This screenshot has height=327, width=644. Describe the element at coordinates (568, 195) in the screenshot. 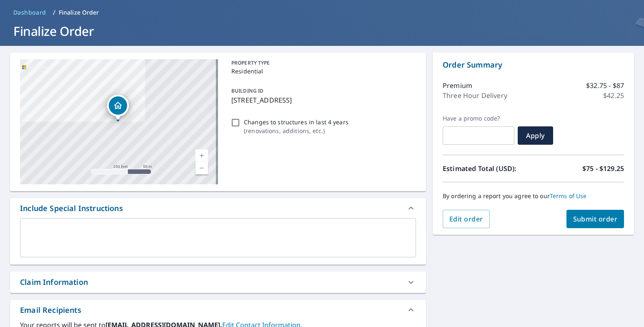

I see `a: Terms of Use` at that location.